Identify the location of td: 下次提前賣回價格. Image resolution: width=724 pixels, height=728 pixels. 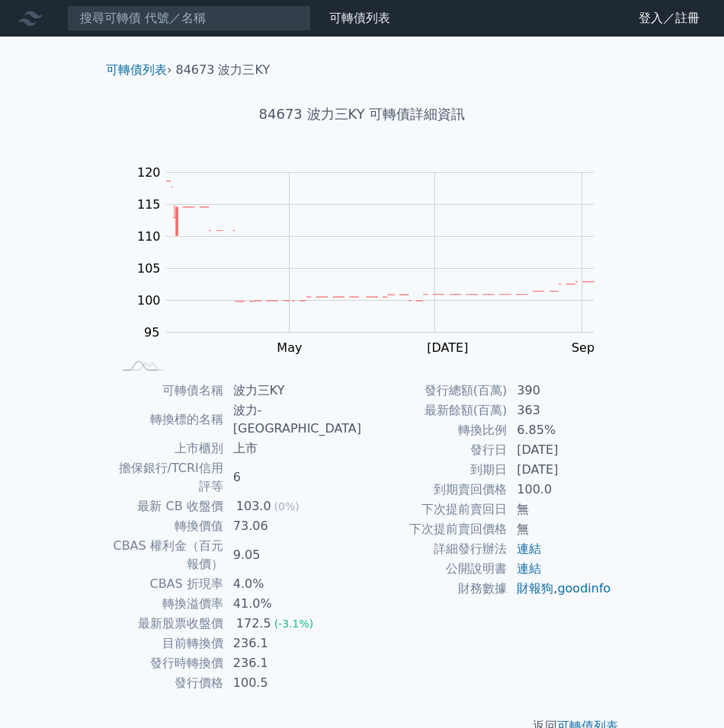
(434, 529).